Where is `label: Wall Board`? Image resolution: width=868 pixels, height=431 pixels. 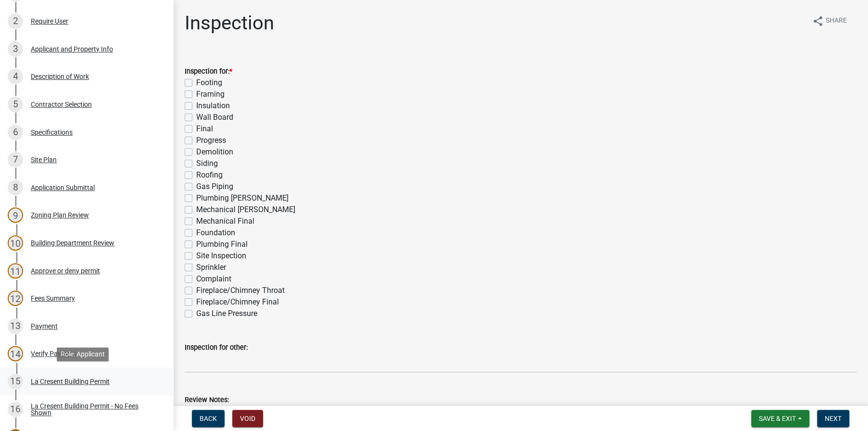 label: Wall Board is located at coordinates (214, 118).